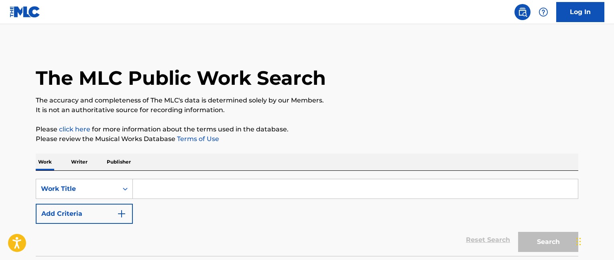  I want to click on a: click here, so click(75, 129).